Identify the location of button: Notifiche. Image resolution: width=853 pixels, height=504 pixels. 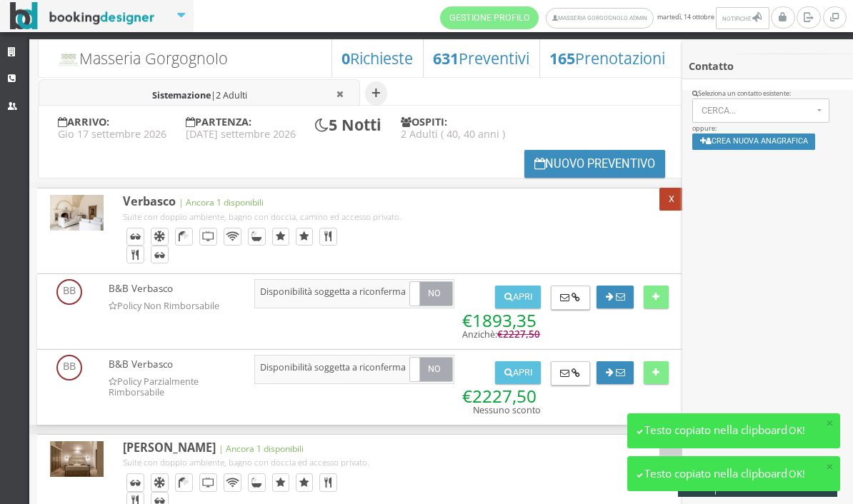
(742, 18).